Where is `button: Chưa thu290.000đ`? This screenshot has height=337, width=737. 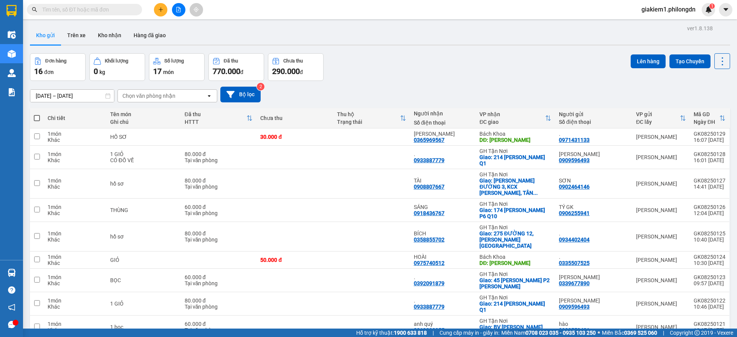 button: Chưa thu290.000đ is located at coordinates (295, 67).